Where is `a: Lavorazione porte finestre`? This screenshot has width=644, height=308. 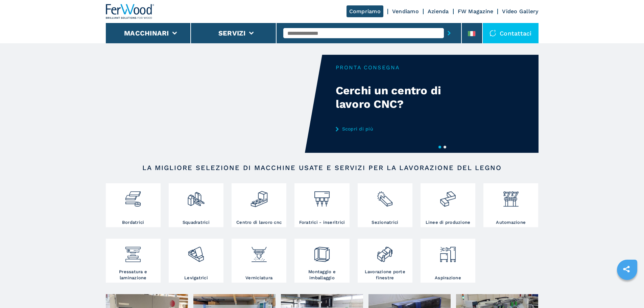 a: Lavorazione porte finestre is located at coordinates (385, 261).